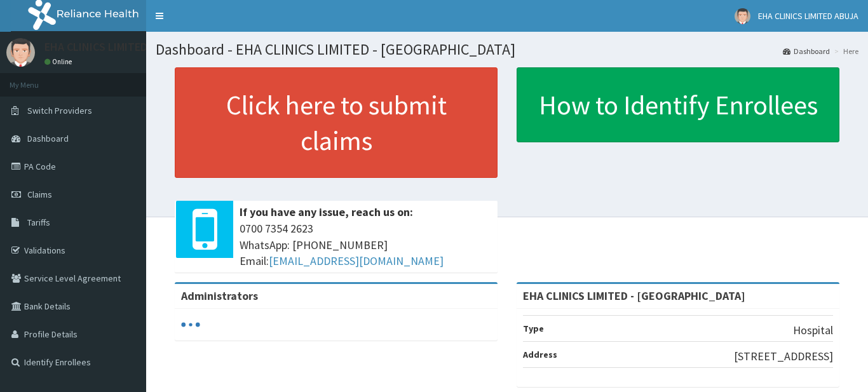  Describe the element at coordinates (39, 195) in the screenshot. I see `span: Claims` at that location.